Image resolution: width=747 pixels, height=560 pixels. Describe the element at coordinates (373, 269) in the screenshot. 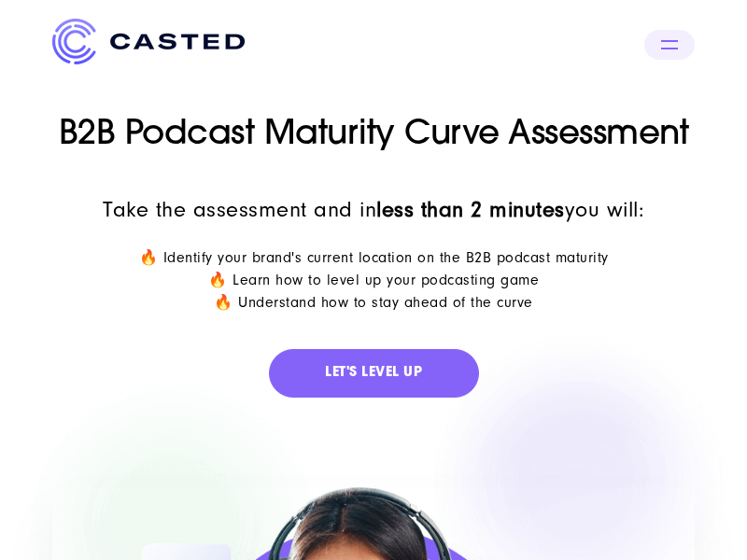

I see `div: 🔥 Identify your brand's current location on the B2B podcast maturity 🔥 Learn how to level up your...` at that location.